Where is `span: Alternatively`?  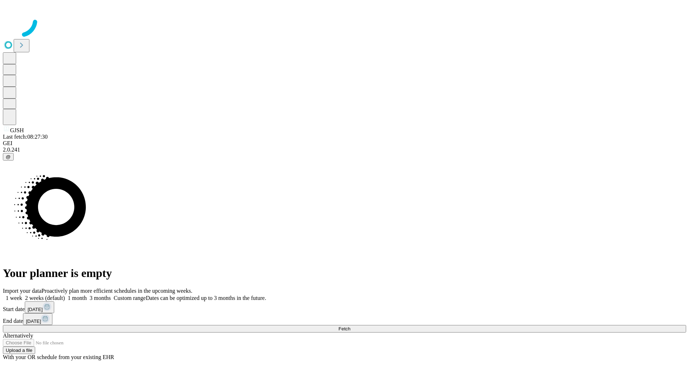 span: Alternatively is located at coordinates (18, 336).